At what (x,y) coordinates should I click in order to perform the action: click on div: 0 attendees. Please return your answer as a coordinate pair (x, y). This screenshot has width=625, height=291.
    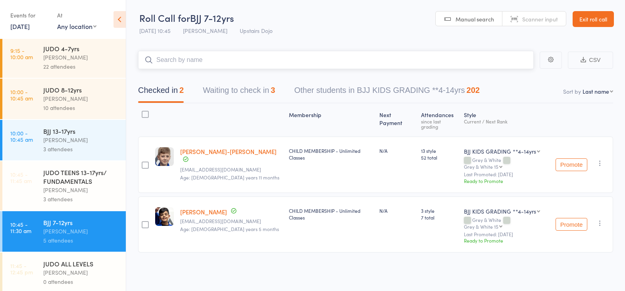
    Looking at the image, I should click on (81, 281).